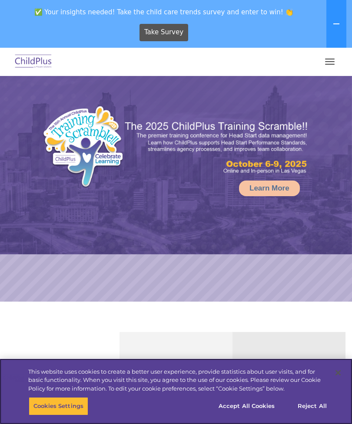 This screenshot has width=352, height=424. Describe the element at coordinates (58, 407) in the screenshot. I see `button: Cookies Settings` at that location.